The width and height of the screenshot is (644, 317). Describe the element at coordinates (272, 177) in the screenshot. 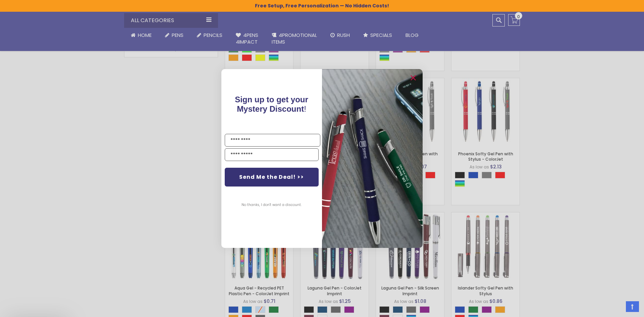

I see `button: Send Me the Deal! >>` at that location.